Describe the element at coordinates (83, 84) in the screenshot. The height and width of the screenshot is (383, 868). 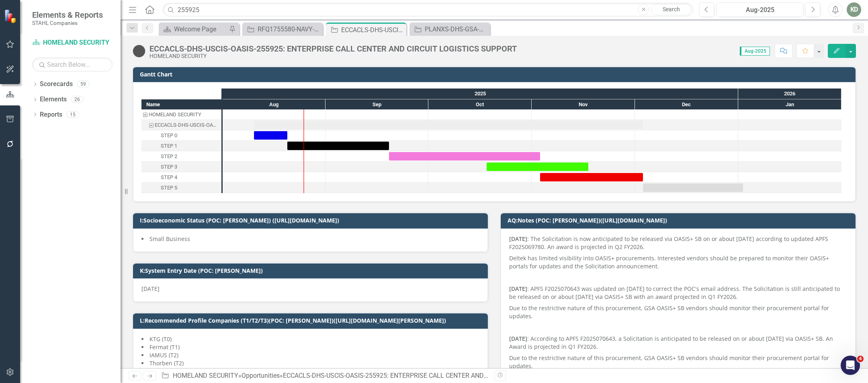
I see `div: 59` at that location.